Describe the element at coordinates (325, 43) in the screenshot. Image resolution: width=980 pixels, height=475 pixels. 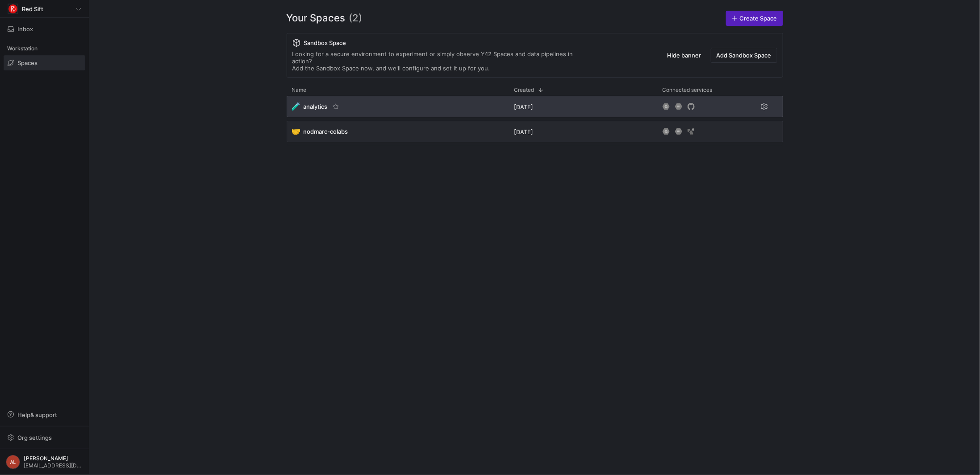
I see `span: Sandbox Space` at that location.